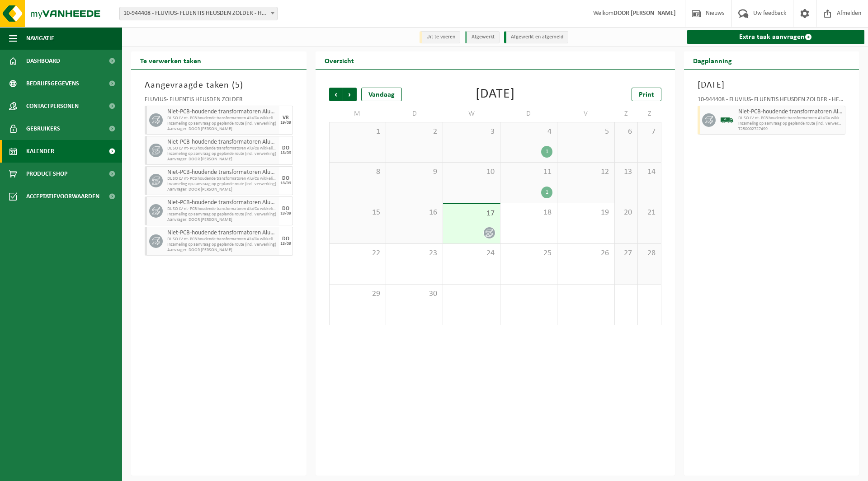  What do you see at coordinates (52, 107) in the screenshot?
I see `span: Contactpersonen` at bounding box center [52, 107].